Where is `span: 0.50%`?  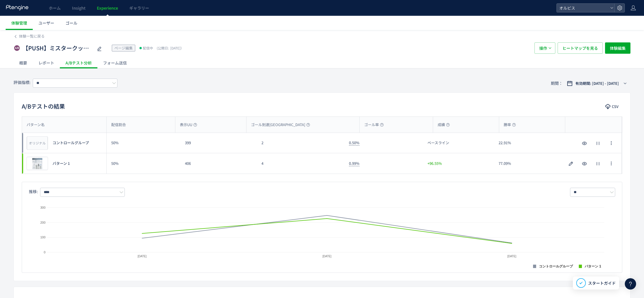 span: 0.50% is located at coordinates (354, 143).